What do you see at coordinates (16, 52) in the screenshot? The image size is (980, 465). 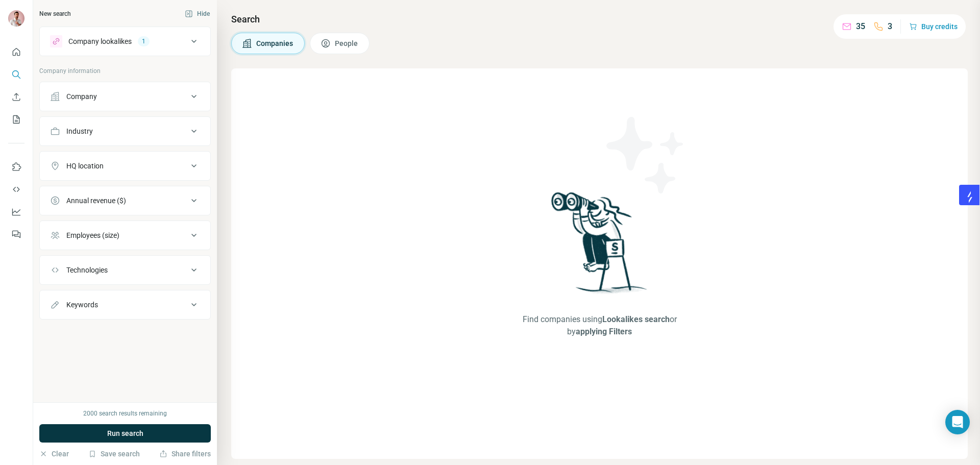 I see `button: Quick start` at bounding box center [16, 52].